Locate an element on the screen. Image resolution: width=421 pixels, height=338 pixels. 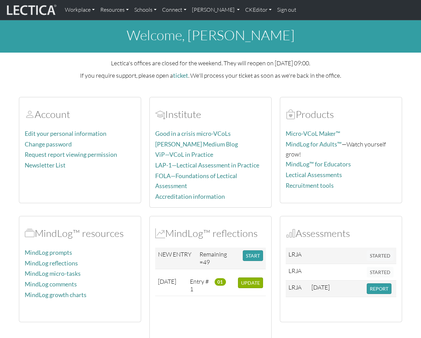
a: Lectical Assessments is located at coordinates (314, 174).